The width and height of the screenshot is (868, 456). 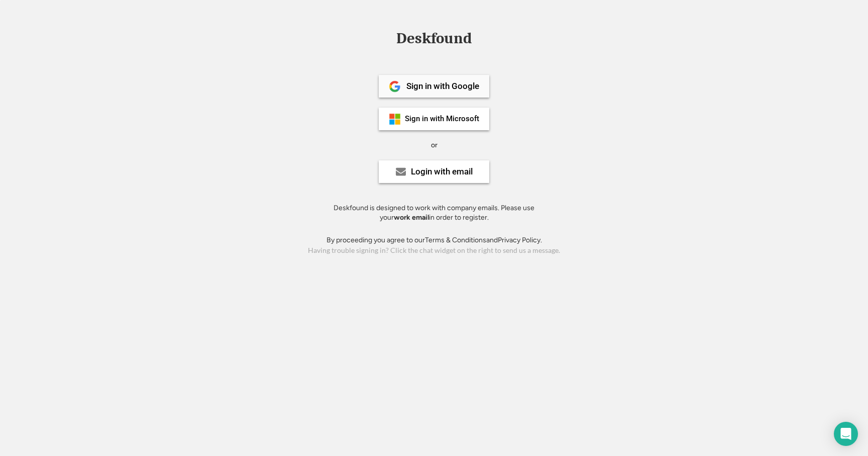 What do you see at coordinates (443, 86) in the screenshot?
I see `div: Sign in with Google` at bounding box center [443, 86].